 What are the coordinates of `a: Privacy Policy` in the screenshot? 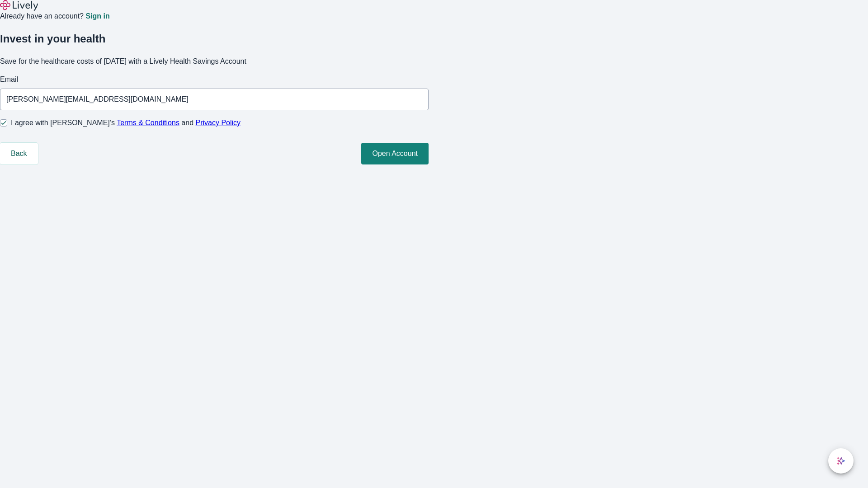 It's located at (218, 123).